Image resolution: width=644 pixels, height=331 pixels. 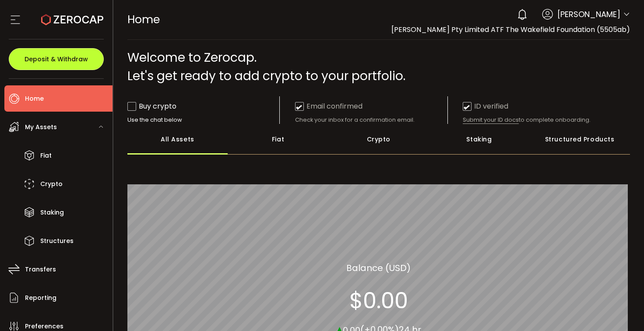 I want to click on div: Use the chat below, so click(x=203, y=120).